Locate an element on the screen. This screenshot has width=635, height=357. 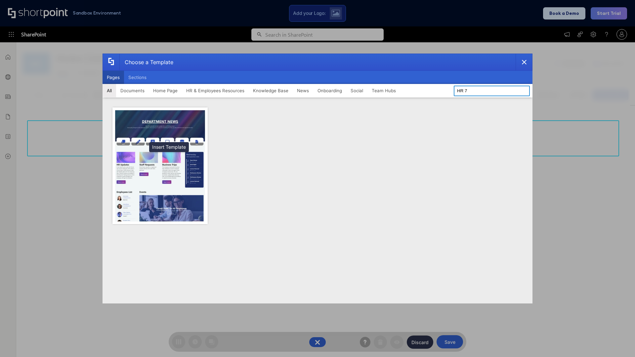
button: Onboarding is located at coordinates (330, 91).